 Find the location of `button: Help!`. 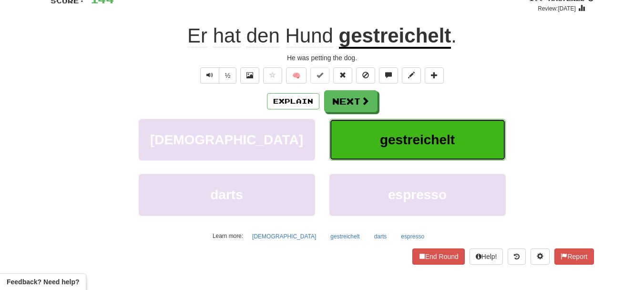

button: Help! is located at coordinates (486, 256).